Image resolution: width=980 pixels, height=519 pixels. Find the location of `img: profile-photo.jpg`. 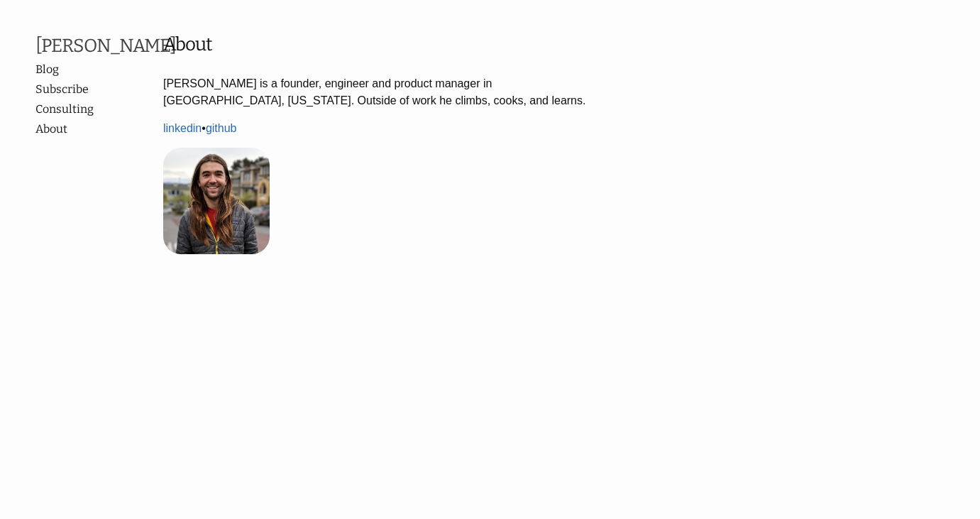

img: profile-photo.jpg is located at coordinates (217, 201).